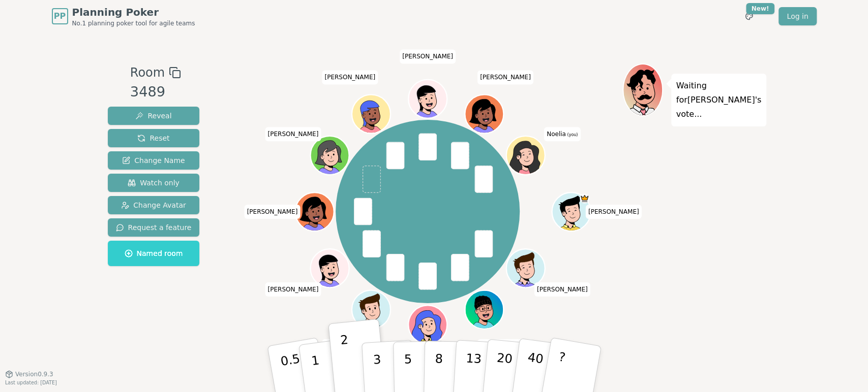 The width and height of the screenshot is (868, 392). Describe the element at coordinates (749, 16) in the screenshot. I see `button: New!` at that location.